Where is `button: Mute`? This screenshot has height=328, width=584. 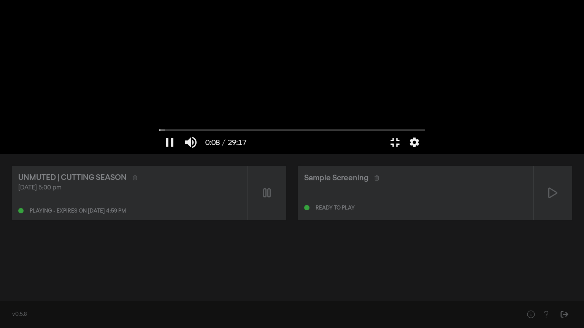
button: Mute is located at coordinates (191, 143).